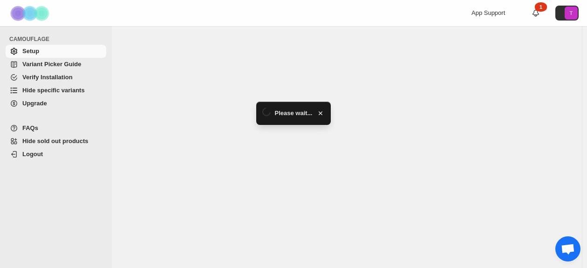  Describe the element at coordinates (33, 154) in the screenshot. I see `span: Logout` at that location.